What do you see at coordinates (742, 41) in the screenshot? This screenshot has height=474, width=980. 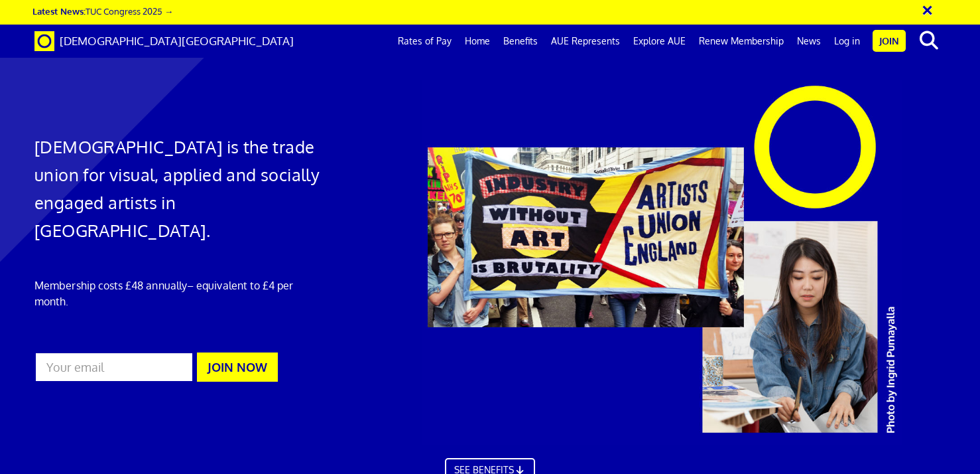 I see `a: Renew Membership` at bounding box center [742, 41].